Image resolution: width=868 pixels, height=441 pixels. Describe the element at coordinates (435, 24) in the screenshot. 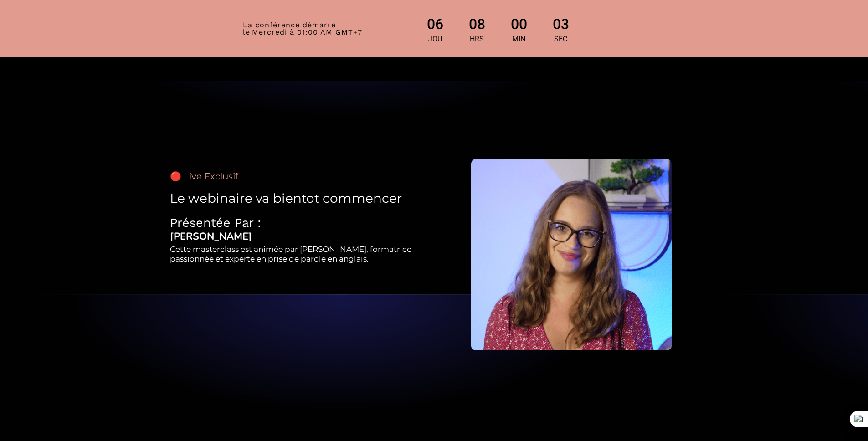

I see `div: 06` at that location.